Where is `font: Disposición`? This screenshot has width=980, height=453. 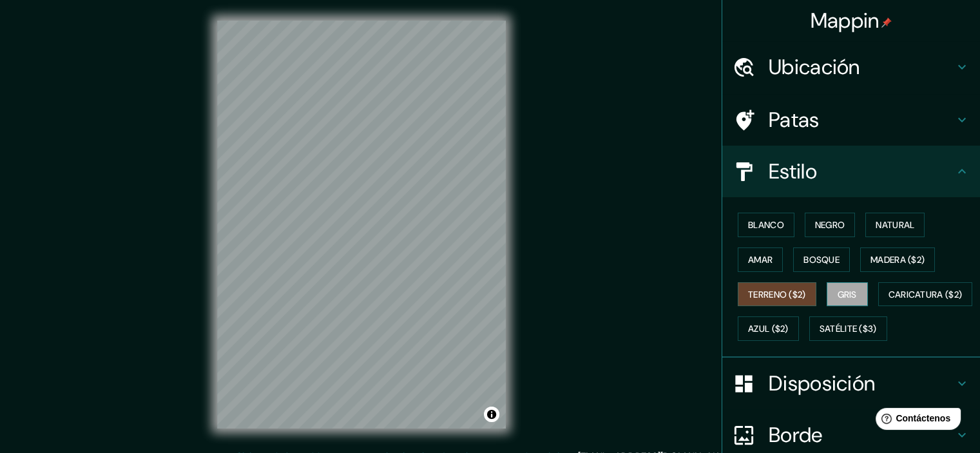 font: Disposición is located at coordinates (822, 383).